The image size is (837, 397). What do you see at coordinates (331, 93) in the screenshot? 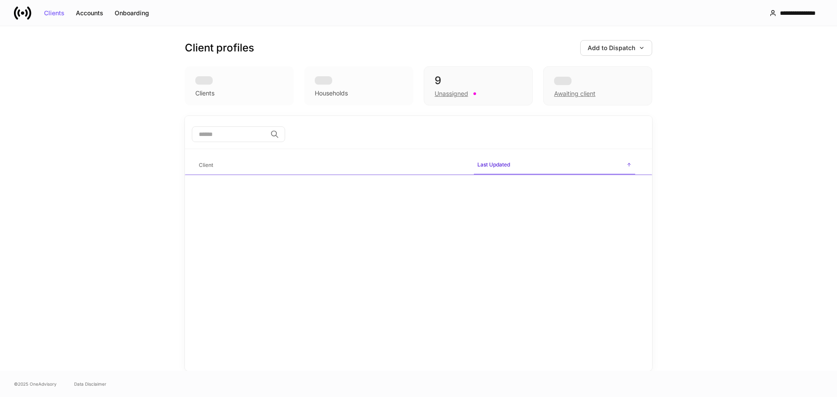
I see `div: Households` at bounding box center [331, 93].